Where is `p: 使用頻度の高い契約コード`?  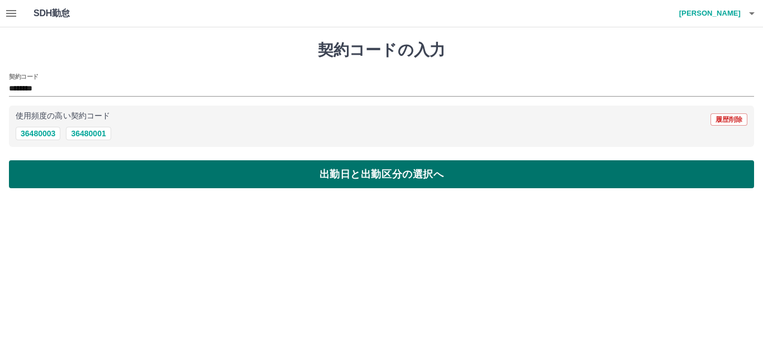 p: 使用頻度の高い契約コード is located at coordinates (63, 116).